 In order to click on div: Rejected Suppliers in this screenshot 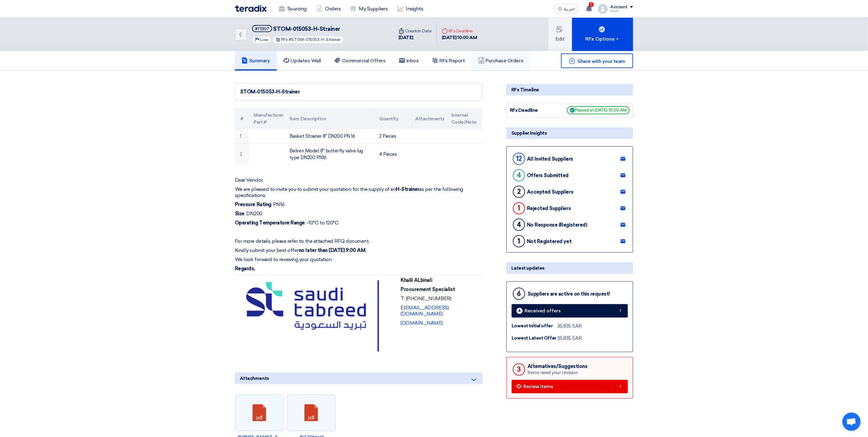, I will do `click(549, 208)`.